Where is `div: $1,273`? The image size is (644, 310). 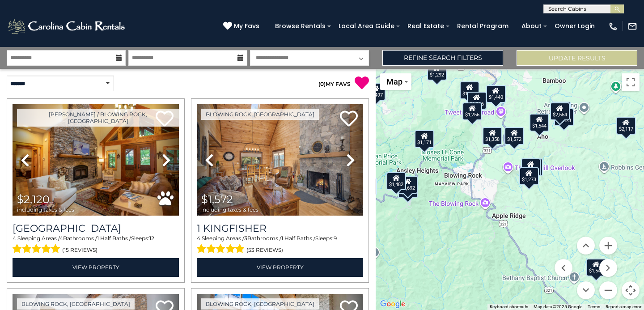
div: $1,273 is located at coordinates (529, 176).